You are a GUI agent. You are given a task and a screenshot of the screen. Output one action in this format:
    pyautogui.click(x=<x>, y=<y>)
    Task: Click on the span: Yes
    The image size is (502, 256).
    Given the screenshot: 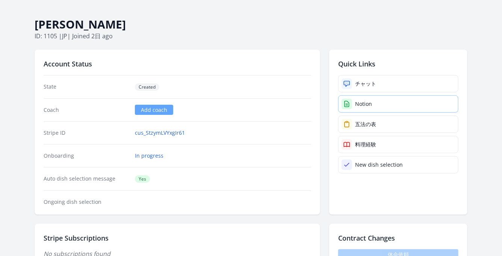 What is the action you would take?
    pyautogui.click(x=142, y=179)
    